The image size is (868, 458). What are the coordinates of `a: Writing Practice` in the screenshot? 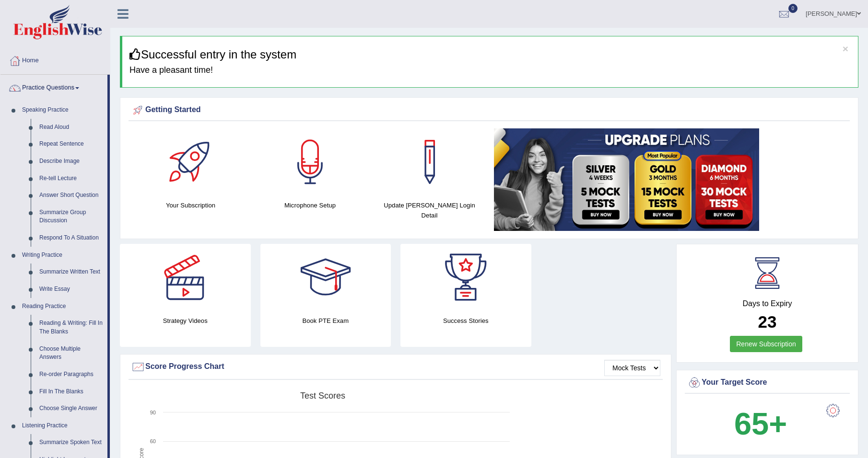 It's located at (63, 255).